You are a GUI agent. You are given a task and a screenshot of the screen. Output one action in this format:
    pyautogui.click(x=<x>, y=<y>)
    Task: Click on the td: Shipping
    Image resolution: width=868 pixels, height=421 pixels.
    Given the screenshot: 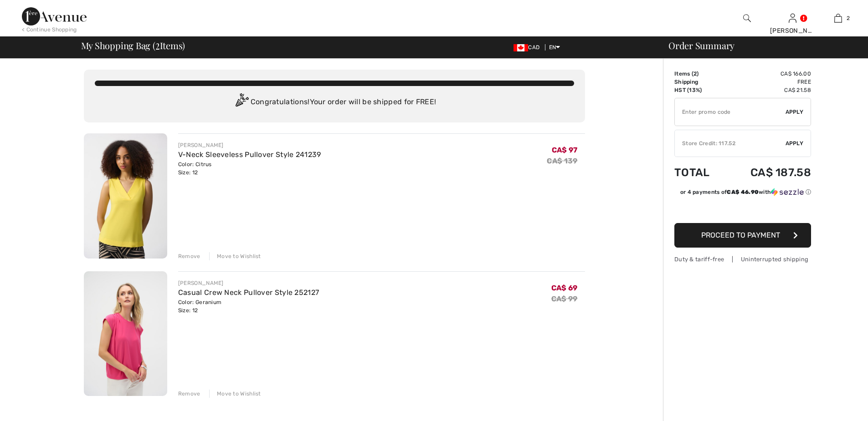 What is the action you would take?
    pyautogui.click(x=700, y=82)
    